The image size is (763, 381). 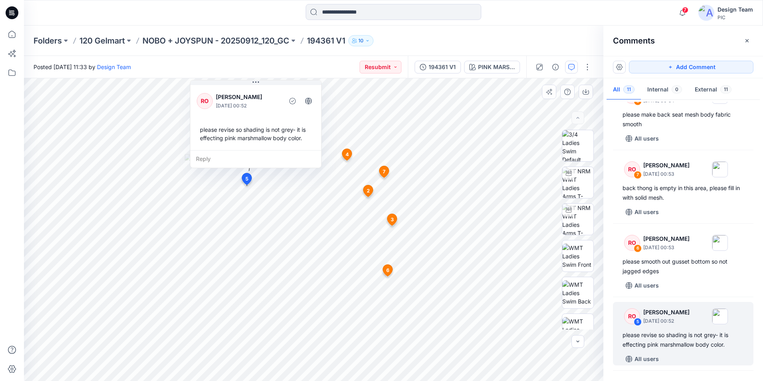 What do you see at coordinates (578, 329) in the screenshot?
I see `img: WMT Ladies Swim Left` at bounding box center [578, 329].